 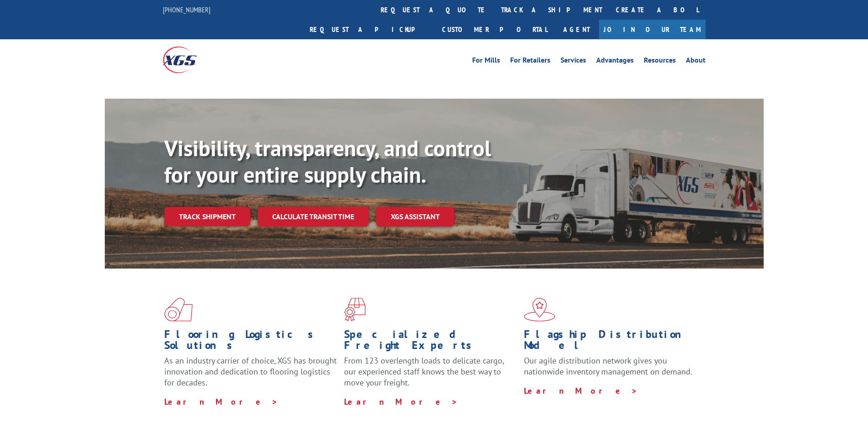 What do you see at coordinates (327, 161) in the screenshot?
I see `b: Visibility, transparency, and control for your entire supply chain.` at bounding box center [327, 161].